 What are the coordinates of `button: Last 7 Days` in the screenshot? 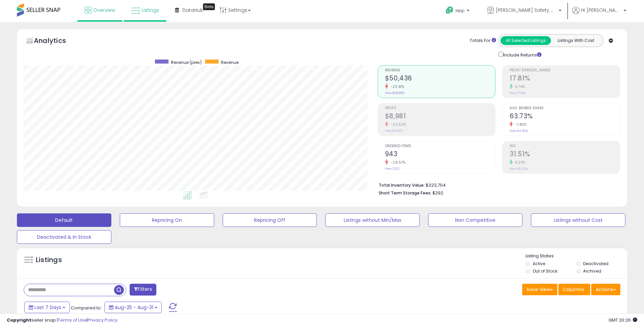 It's located at (47, 307).